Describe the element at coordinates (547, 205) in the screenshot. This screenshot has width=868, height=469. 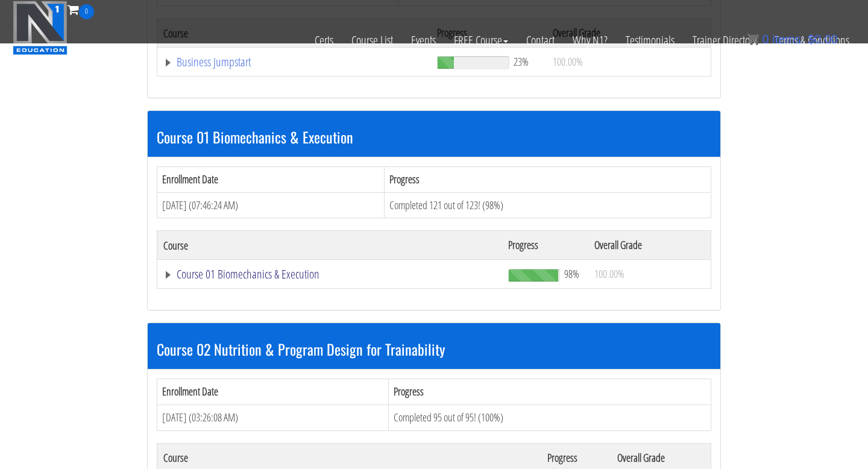
I see `td: Completed 121 out of 123! (98%)` at that location.